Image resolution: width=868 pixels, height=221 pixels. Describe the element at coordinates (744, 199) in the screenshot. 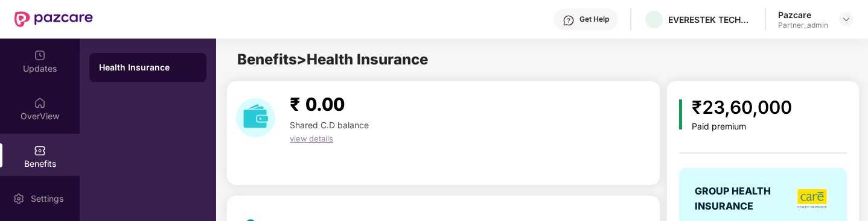

I see `div: GROUP HEALTH INSURANCE` at that location.